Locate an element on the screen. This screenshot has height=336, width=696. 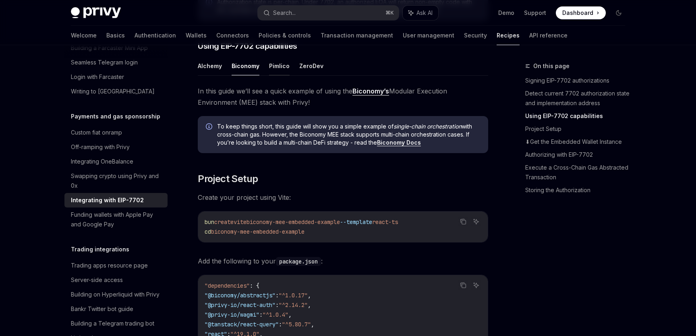
button: Pimlico is located at coordinates (279, 66).